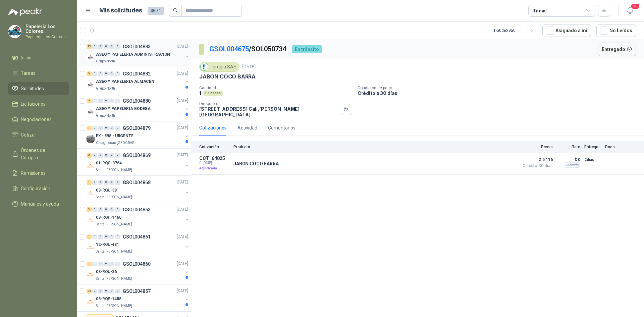 The width and height of the screenshot is (644, 317). What do you see at coordinates (38, 120) in the screenshot?
I see `a: Negociaciones` at bounding box center [38, 120].